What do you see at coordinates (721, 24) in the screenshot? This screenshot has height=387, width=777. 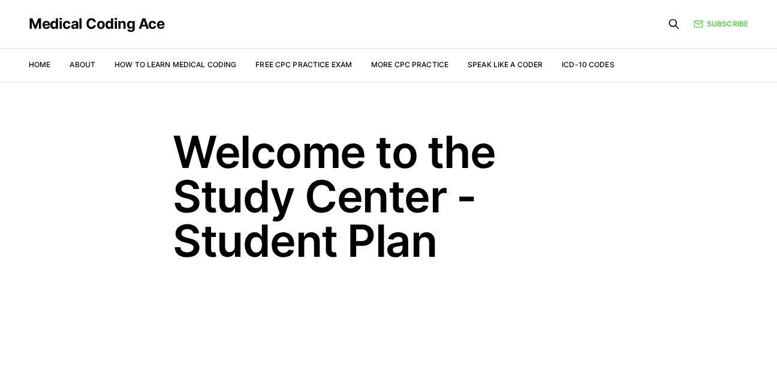 I see `a: Subscribe` at bounding box center [721, 24].